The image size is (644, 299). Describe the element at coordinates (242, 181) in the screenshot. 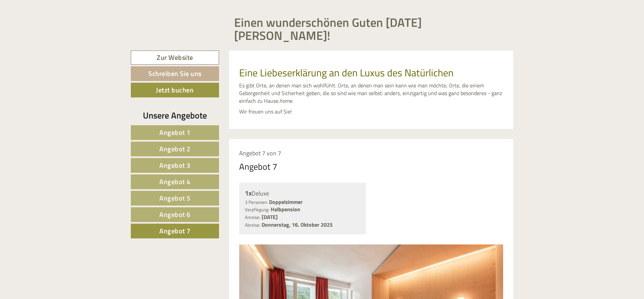

I see `button: Senden` at that location.